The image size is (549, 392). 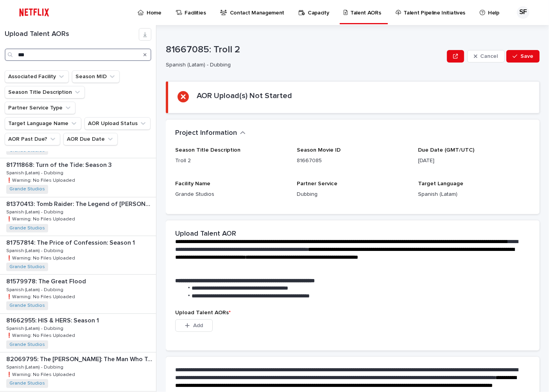 What do you see at coordinates (71, 34) in the screenshot?
I see `h1: Upload Talent AORs` at bounding box center [71, 34].